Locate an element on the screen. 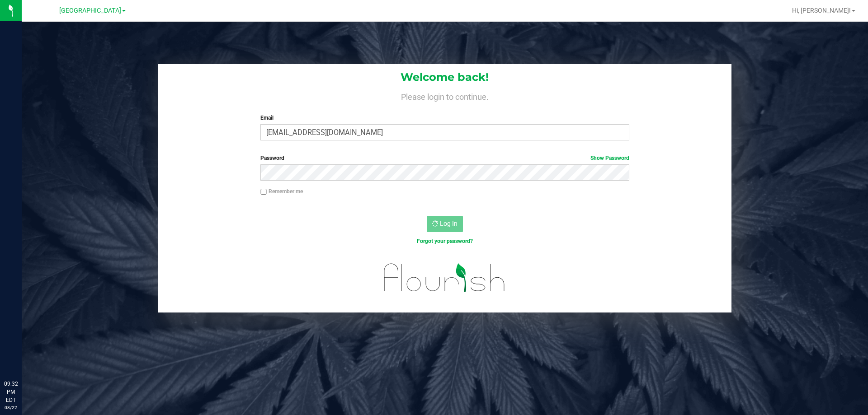 Image resolution: width=868 pixels, height=415 pixels. h4: Please login to continue. is located at coordinates (444, 96).